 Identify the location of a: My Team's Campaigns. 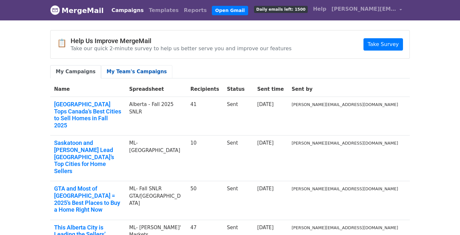
(137, 72).